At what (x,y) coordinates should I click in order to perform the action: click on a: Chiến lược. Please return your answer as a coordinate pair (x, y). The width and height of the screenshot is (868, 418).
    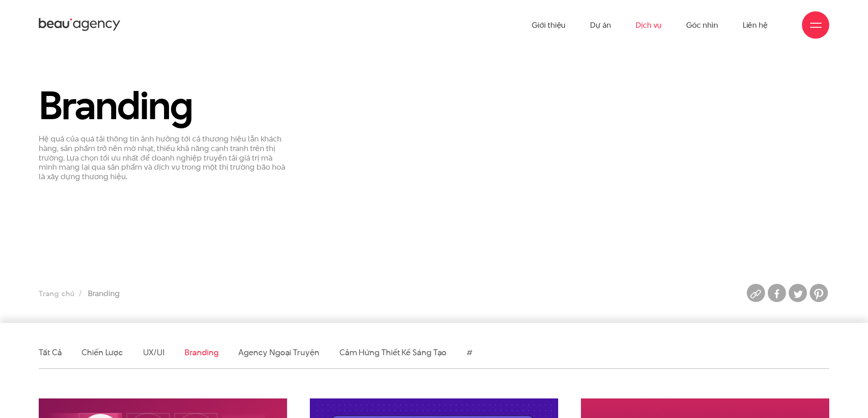
    Looking at the image, I should click on (102, 352).